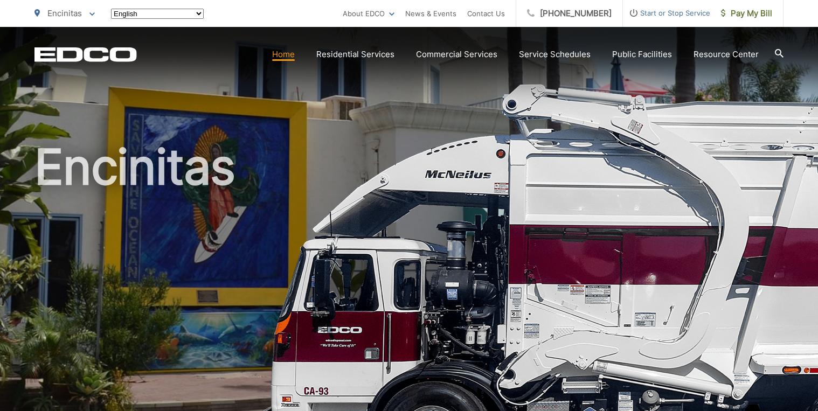  What do you see at coordinates (283, 54) in the screenshot?
I see `a: Home` at bounding box center [283, 54].